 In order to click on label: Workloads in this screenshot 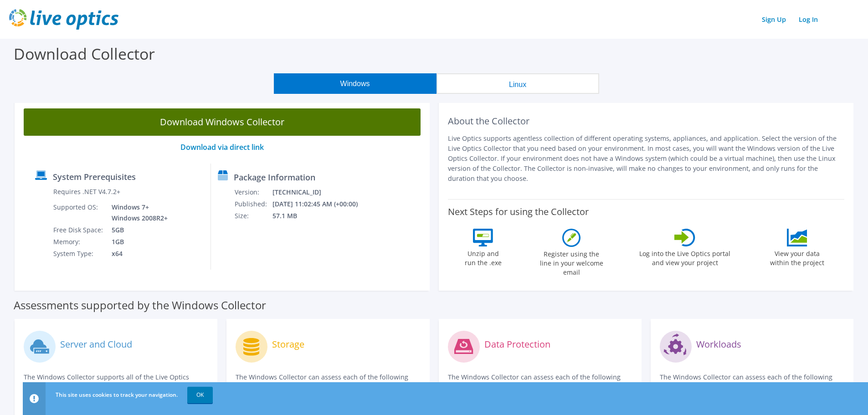, I will do `click(719, 344)`.